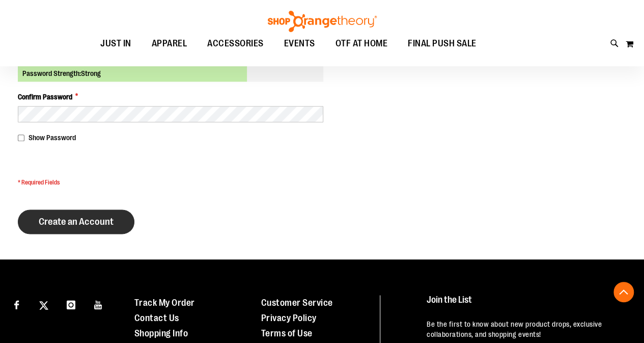 The width and height of the screenshot is (644, 343). Describe the element at coordinates (157, 318) in the screenshot. I see `a: Contact Us` at that location.